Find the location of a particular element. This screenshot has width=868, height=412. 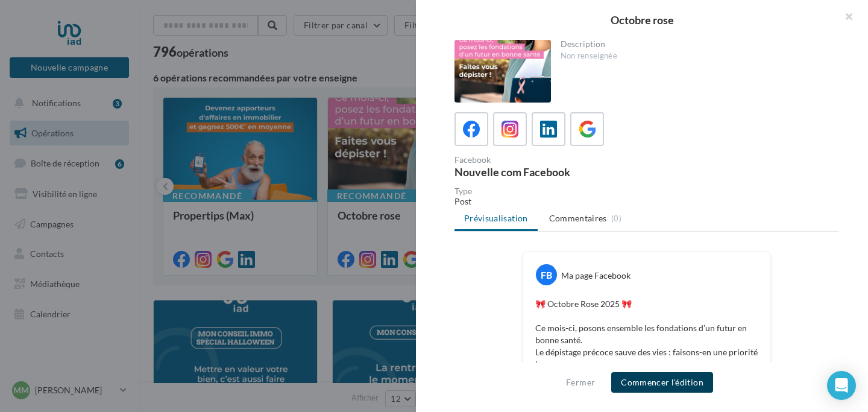

button: Fermer is located at coordinates (580, 382).